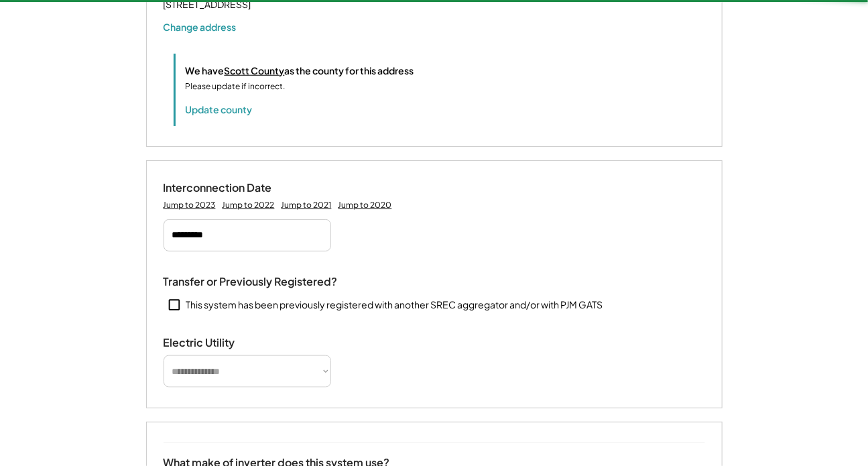 Image resolution: width=868 pixels, height=466 pixels. Describe the element at coordinates (300, 70) in the screenshot. I see `div: We have as the county for this address` at that location.